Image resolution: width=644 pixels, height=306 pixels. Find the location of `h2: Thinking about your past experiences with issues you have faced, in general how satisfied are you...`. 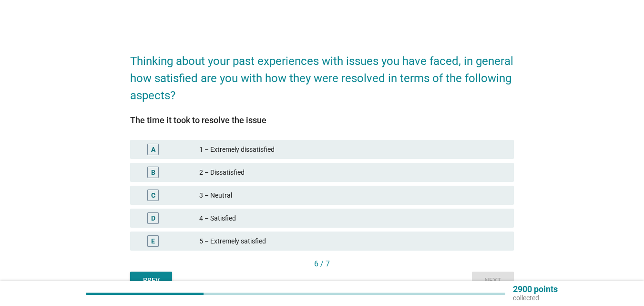

h2: Thinking about your past experiences with issues you have faced, in general how satisfied are you... is located at coordinates (321, 73).